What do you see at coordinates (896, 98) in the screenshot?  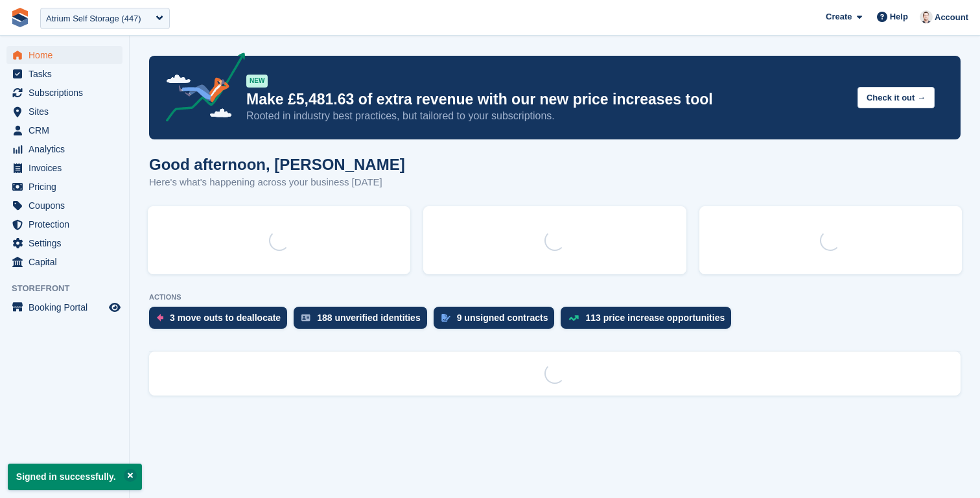 I see `button: Check it out →` at bounding box center [896, 98].